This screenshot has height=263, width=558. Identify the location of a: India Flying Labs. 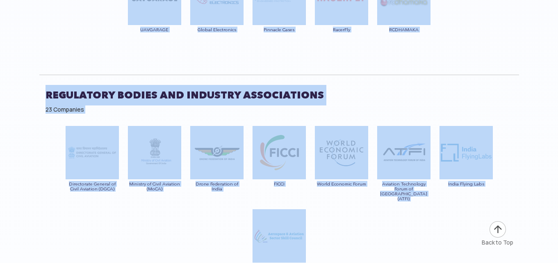
(466, 167).